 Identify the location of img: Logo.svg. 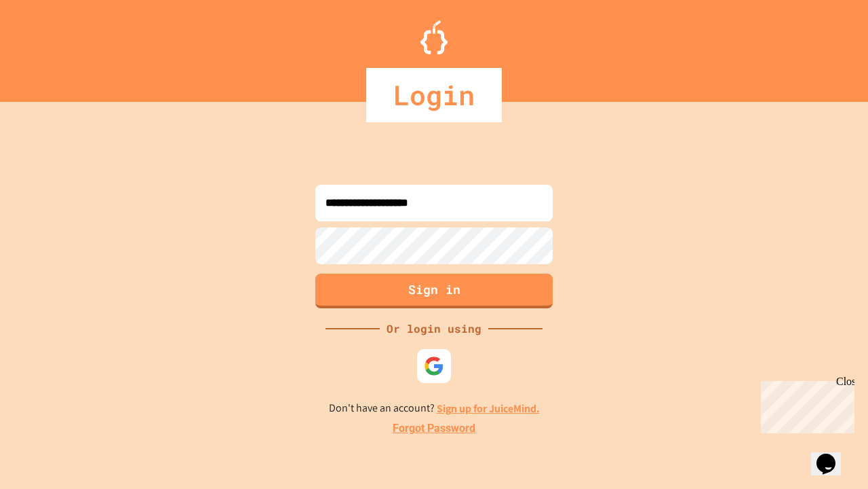
(434, 37).